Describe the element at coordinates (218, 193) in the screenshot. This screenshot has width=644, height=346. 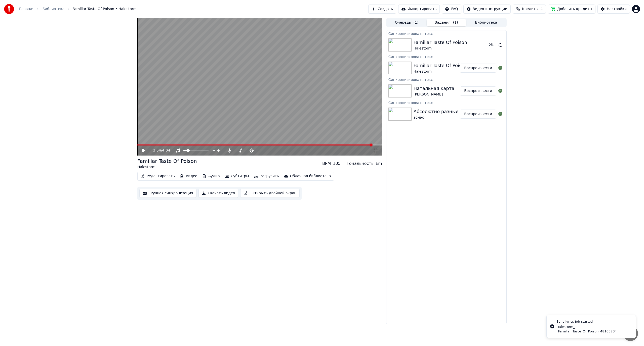
I see `button: Скачать видео` at that location.